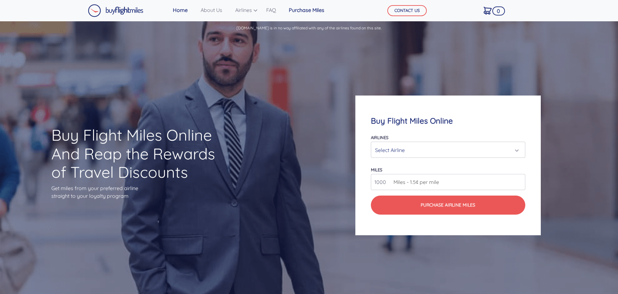  I want to click on span: Miles - 1.5¢ per mile, so click(415, 182).